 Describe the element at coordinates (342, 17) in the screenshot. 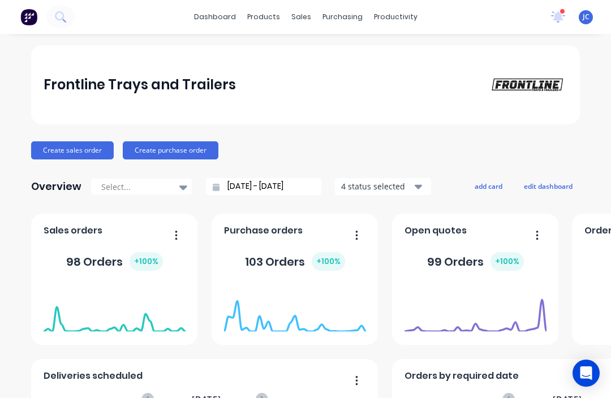

I see `div: purchasing` at that location.